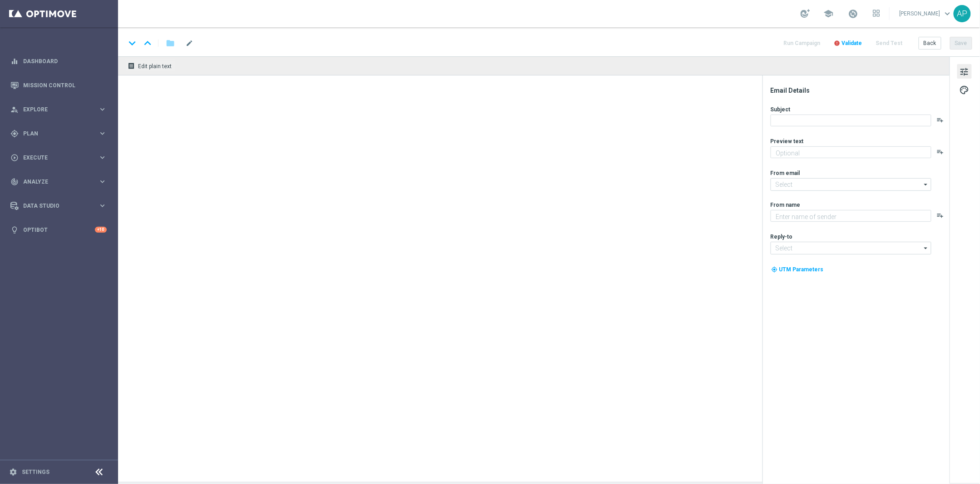 The width and height of the screenshot is (980, 484). Describe the element at coordinates (965, 90) in the screenshot. I see `span: palette` at that location.